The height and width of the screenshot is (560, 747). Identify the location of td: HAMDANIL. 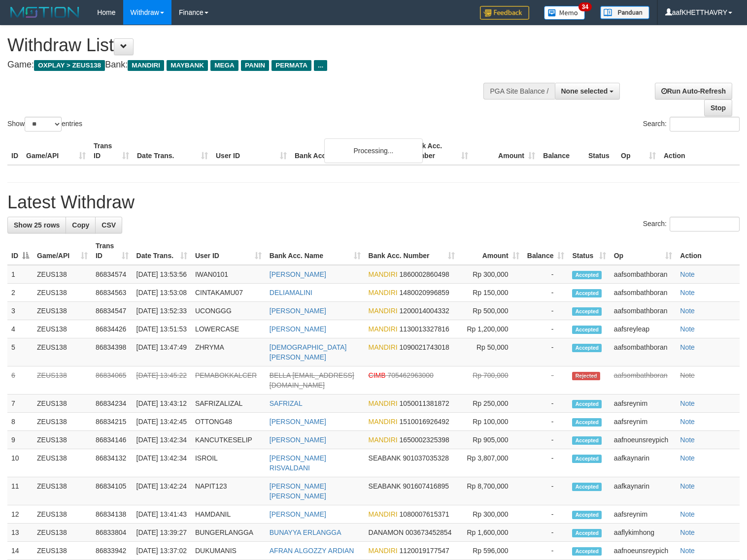
(228, 514).